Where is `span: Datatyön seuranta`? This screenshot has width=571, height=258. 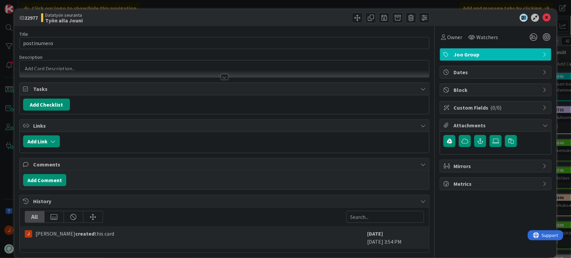
span: Datatyön seuranta is located at coordinates (64, 15).